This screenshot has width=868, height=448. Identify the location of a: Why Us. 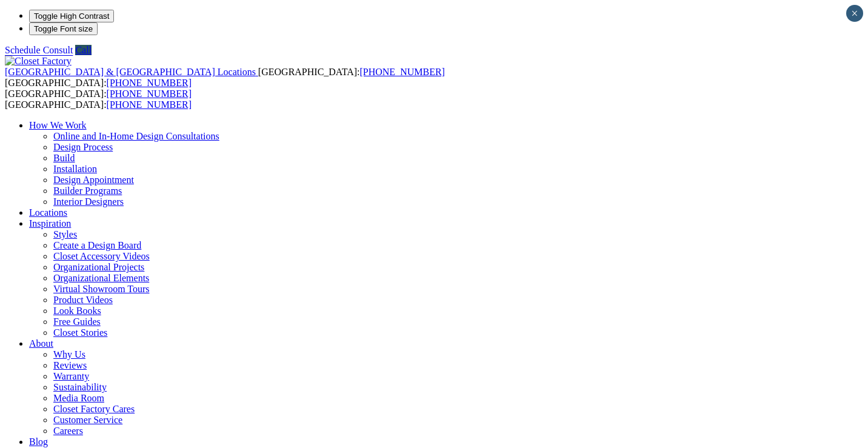
(69, 354).